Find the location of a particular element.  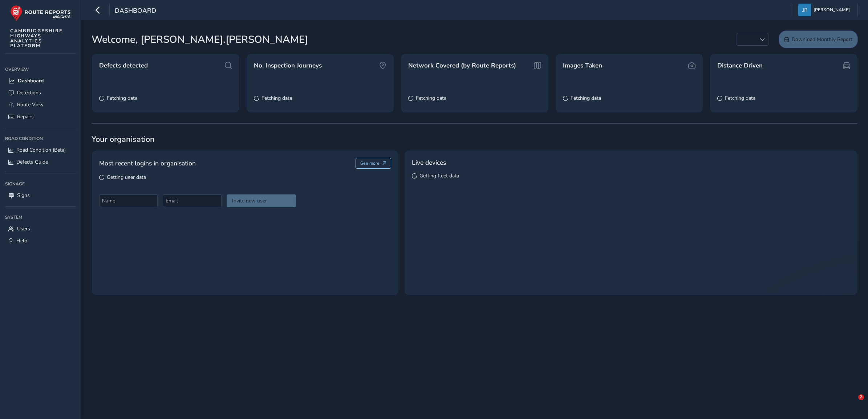

span: Your organisation is located at coordinates (475, 139).